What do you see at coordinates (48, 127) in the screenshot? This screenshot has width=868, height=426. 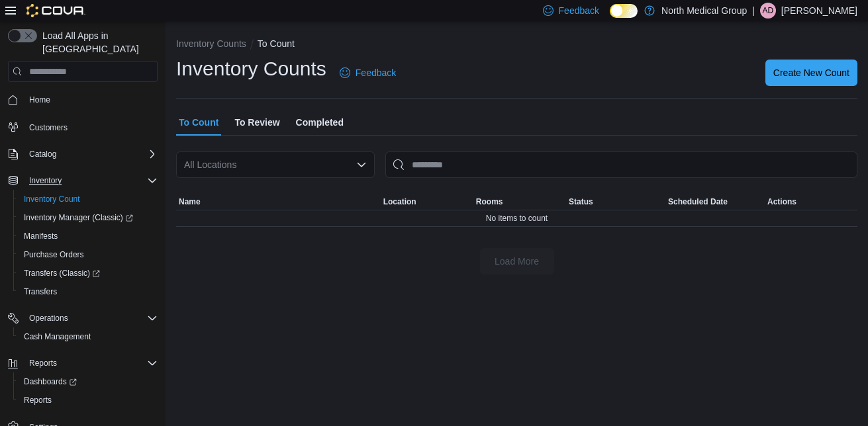 I see `a: Customers` at bounding box center [48, 127].